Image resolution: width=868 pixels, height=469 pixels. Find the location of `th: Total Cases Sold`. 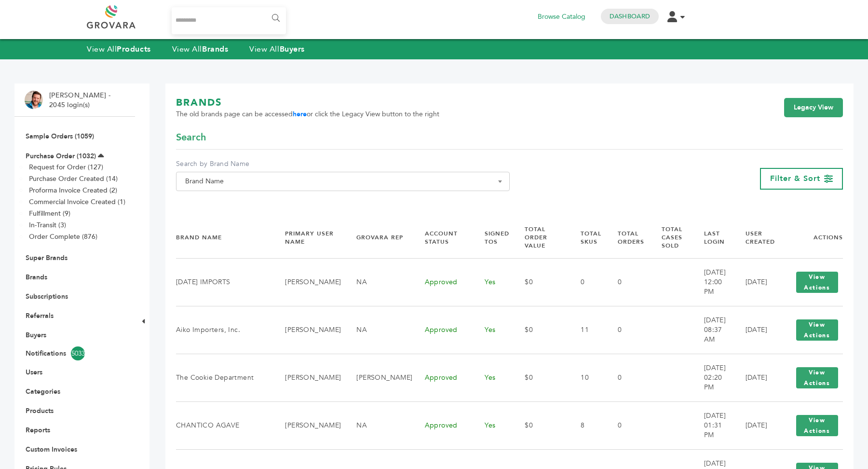

th: Total Cases Sold is located at coordinates (671, 237).